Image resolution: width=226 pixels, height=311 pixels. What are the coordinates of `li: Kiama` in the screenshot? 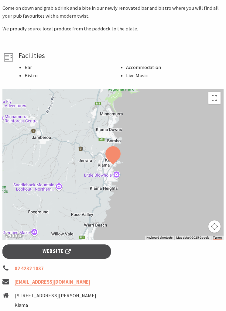 It's located at (55, 305).